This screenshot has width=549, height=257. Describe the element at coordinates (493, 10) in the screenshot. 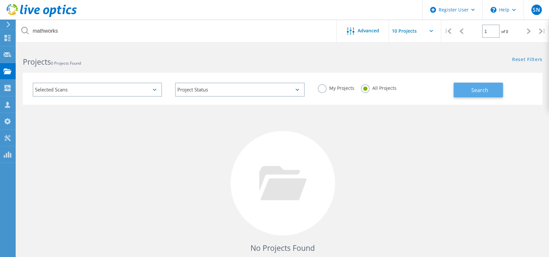

I see `svg: \n` at that location.